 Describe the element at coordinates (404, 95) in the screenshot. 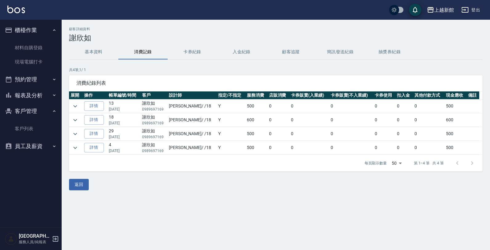

I see `th: 扣入金` at that location.